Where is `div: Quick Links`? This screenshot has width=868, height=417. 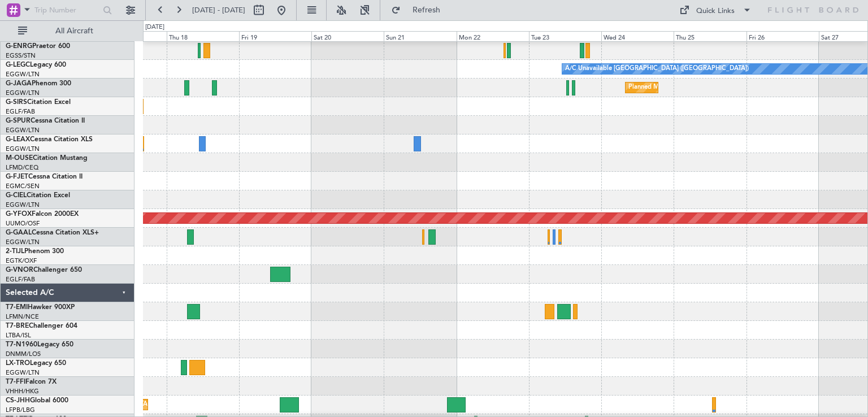
div: Quick Links is located at coordinates (715, 11).